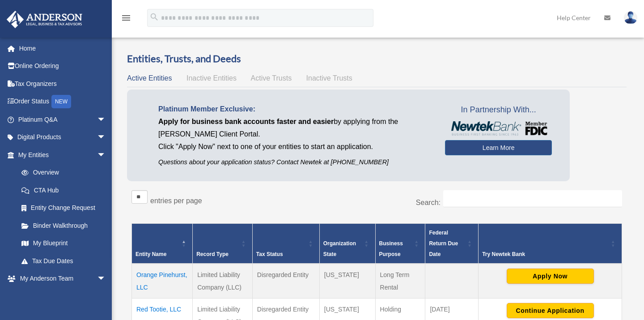 The image size is (644, 320). Describe the element at coordinates (550, 310) in the screenshot. I see `button: Continue Application` at that location.